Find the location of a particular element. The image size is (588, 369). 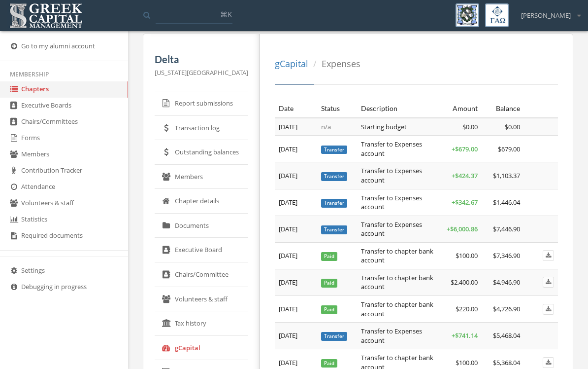

span: $342.67 is located at coordinates (466, 202).